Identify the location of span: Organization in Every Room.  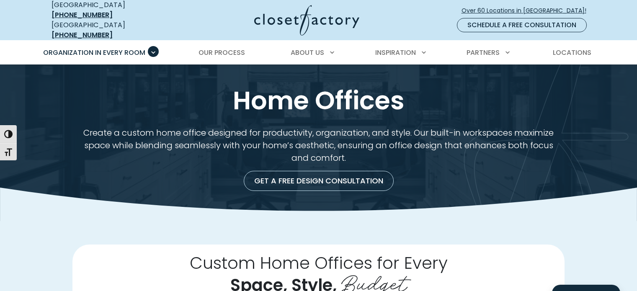
(94, 52).